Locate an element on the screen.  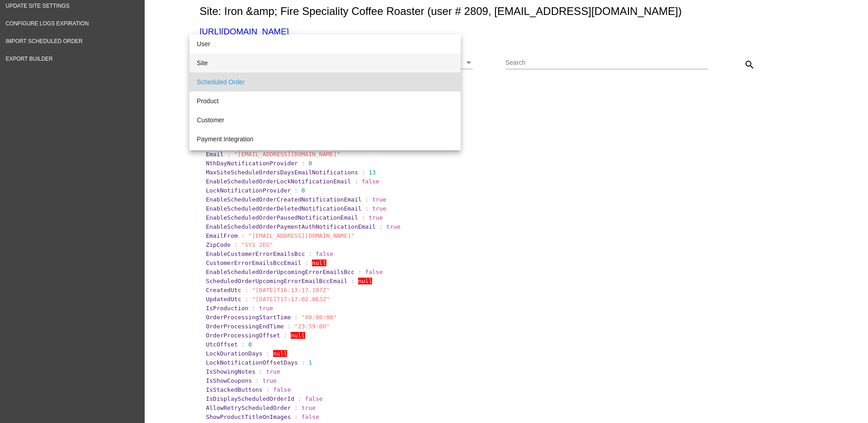
span: OrderProcessingStartTime is located at coordinates (249, 317).